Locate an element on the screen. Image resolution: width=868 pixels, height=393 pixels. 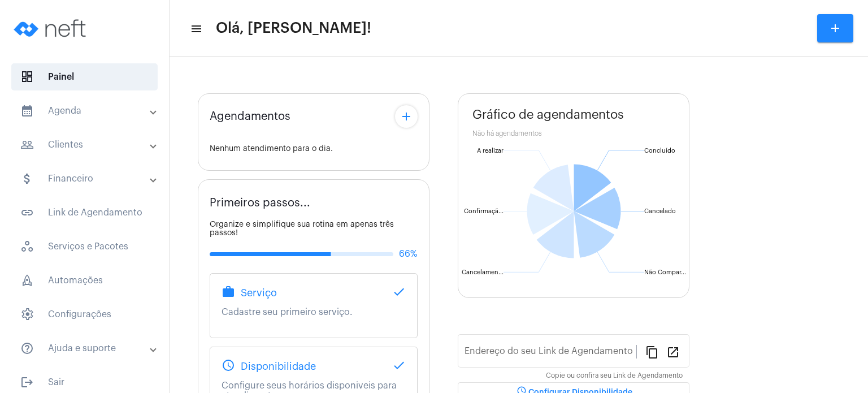
span: Gráfico de agendamentos is located at coordinates (549, 115).